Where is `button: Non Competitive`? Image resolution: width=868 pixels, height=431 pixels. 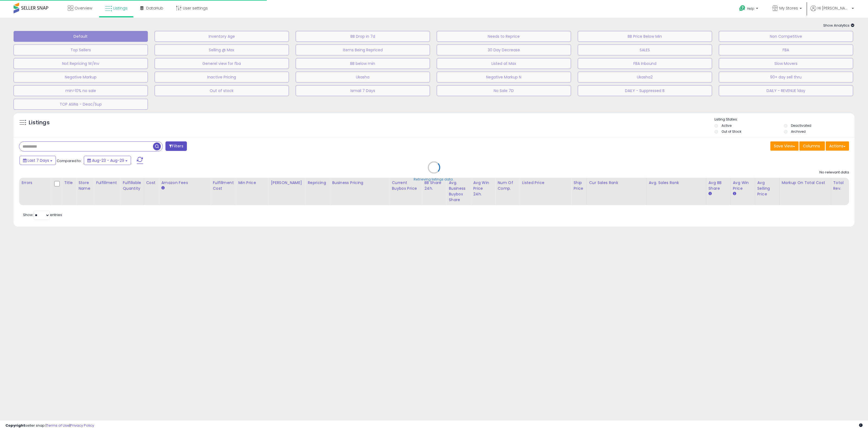 button: Non Competitive is located at coordinates (785, 36).